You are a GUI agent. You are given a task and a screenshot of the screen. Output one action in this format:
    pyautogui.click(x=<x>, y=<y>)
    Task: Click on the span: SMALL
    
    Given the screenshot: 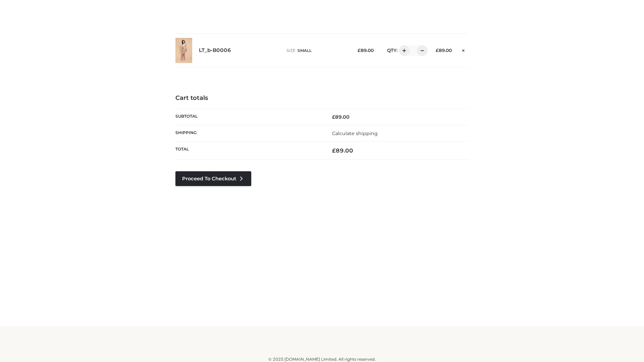 What is the action you would take?
    pyautogui.click(x=305, y=50)
    